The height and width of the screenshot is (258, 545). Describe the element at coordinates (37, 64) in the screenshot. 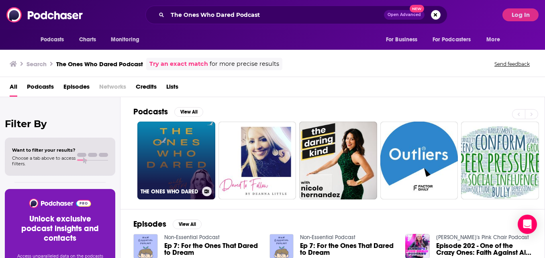

I see `h3: Search` at that location.